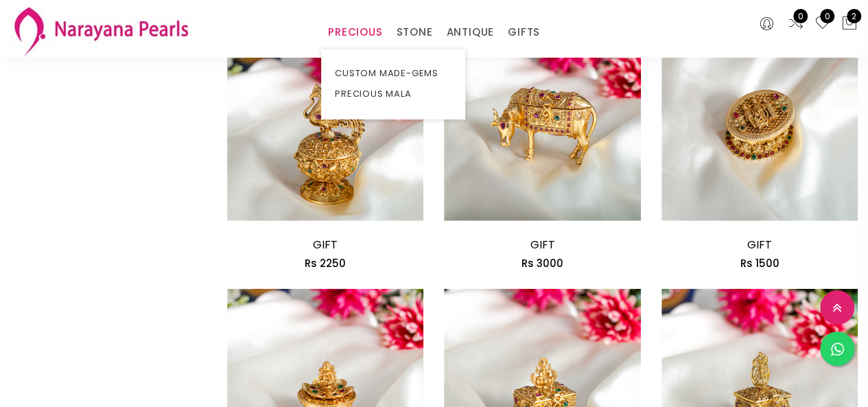 The width and height of the screenshot is (868, 407). I want to click on span: 2, so click(854, 16).